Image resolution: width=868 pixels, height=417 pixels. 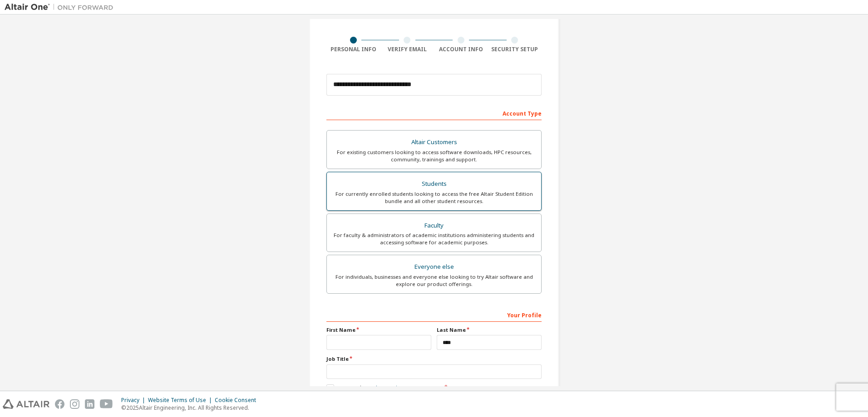 What do you see at coordinates (434, 226) in the screenshot?
I see `div: Faculty` at bounding box center [434, 226].